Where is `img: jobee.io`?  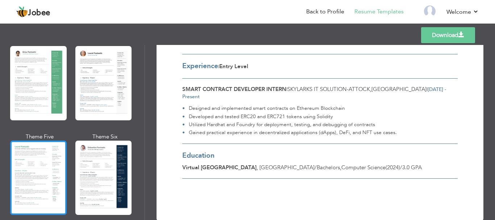
img: jobee.io is located at coordinates (22, 12).